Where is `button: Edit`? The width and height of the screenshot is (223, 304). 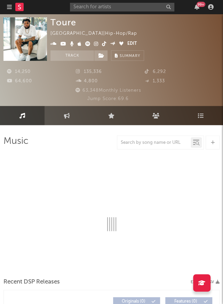
button: Edit is located at coordinates (132, 44).